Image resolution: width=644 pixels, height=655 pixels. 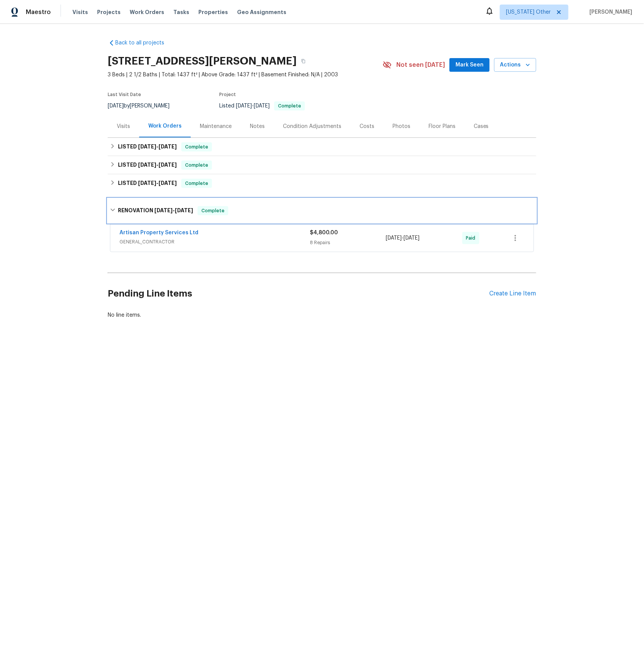 I want to click on span: Work Orders, so click(x=147, y=12).